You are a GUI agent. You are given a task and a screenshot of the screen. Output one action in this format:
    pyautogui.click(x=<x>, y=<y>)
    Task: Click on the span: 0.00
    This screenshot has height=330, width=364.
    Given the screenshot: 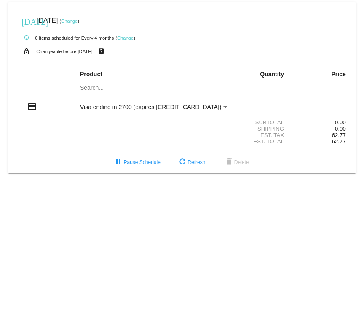 What is the action you would take?
    pyautogui.click(x=340, y=129)
    